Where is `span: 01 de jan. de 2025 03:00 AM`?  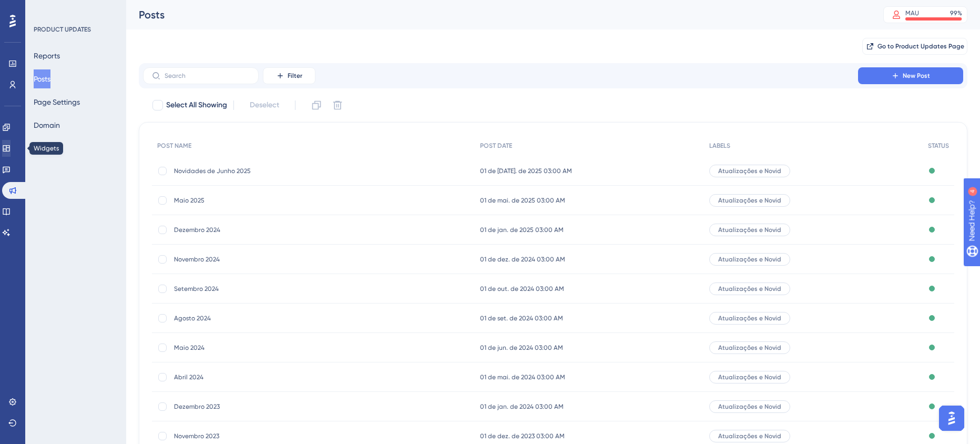 span: 01 de jan. de 2025 03:00 AM is located at coordinates (522, 230).